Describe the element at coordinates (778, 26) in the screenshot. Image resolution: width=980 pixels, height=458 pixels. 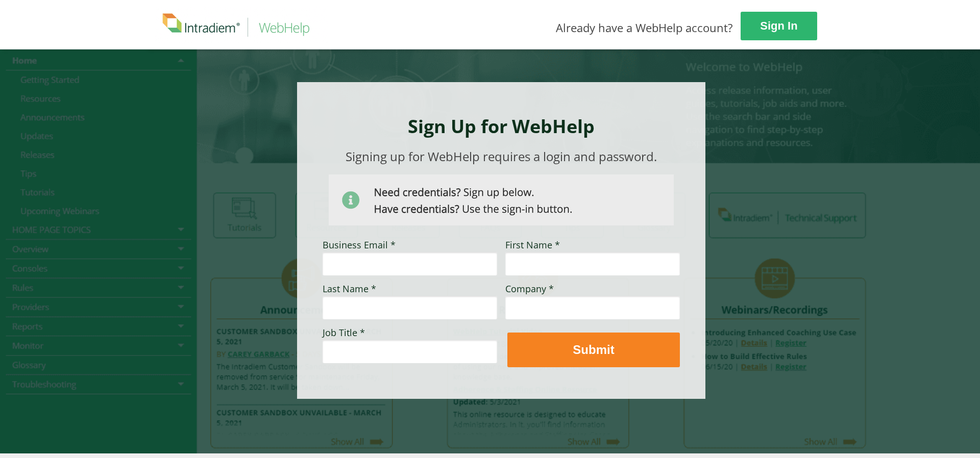
I see `strong: Sign In` at that location.